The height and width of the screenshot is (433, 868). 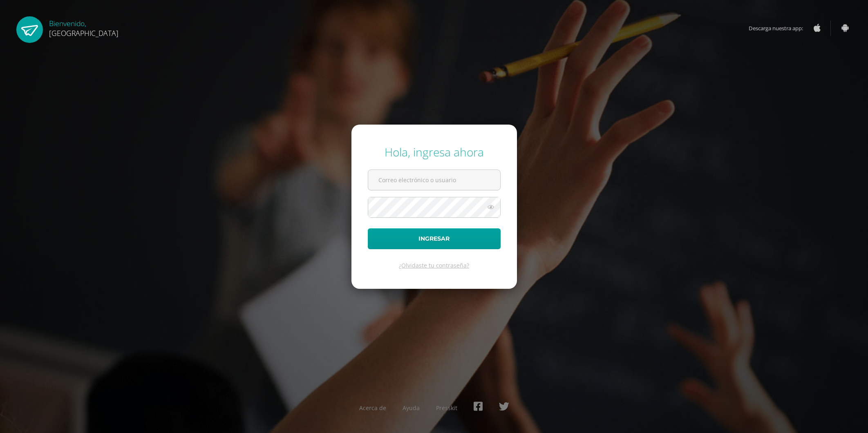 What do you see at coordinates (434, 152) in the screenshot?
I see `div: Hola, ingresa ahora` at bounding box center [434, 152].